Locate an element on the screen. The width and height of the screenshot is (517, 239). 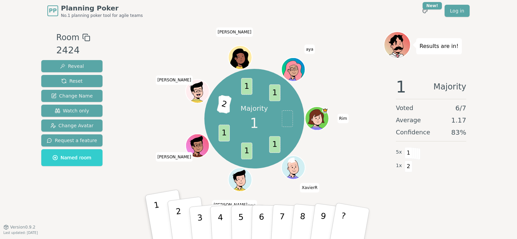
span: Room is located at coordinates (68, 38).